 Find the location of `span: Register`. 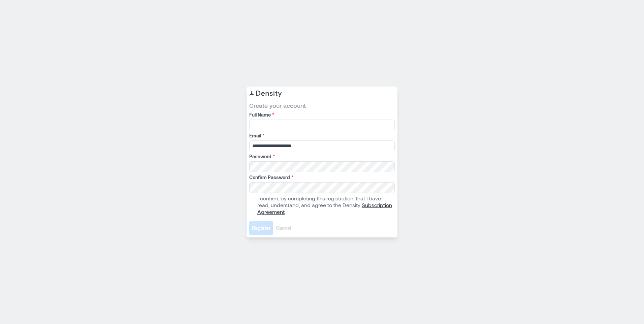

span: Register is located at coordinates (261, 228).